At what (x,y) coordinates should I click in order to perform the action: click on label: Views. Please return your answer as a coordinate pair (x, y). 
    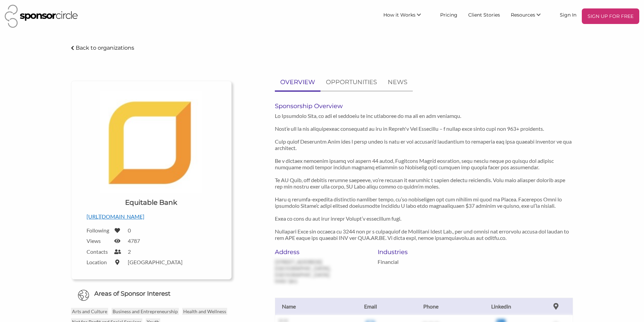
    Looking at the image, I should click on (99, 240).